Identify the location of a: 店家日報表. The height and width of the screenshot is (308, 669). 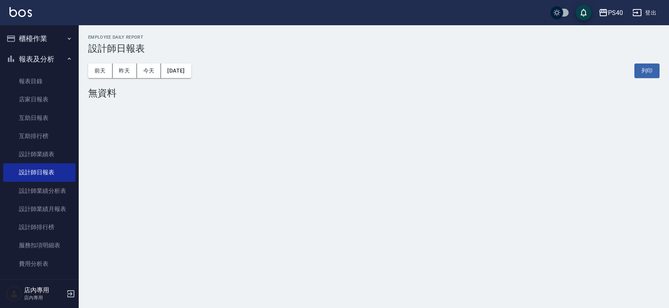
(39, 99).